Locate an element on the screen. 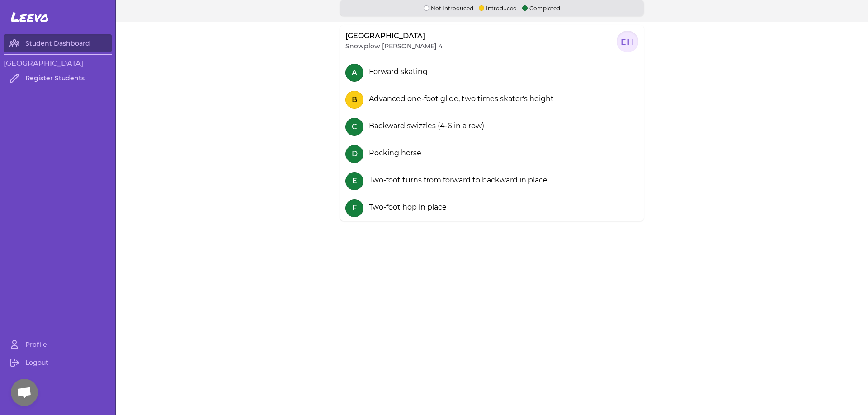 The image size is (868, 415). a: Open chat is located at coordinates (25, 393).